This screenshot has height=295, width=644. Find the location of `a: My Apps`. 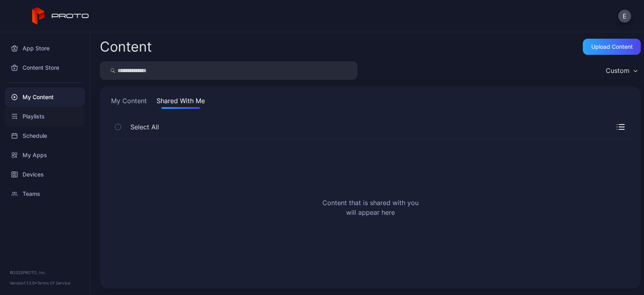

a: My Apps is located at coordinates (45, 155).